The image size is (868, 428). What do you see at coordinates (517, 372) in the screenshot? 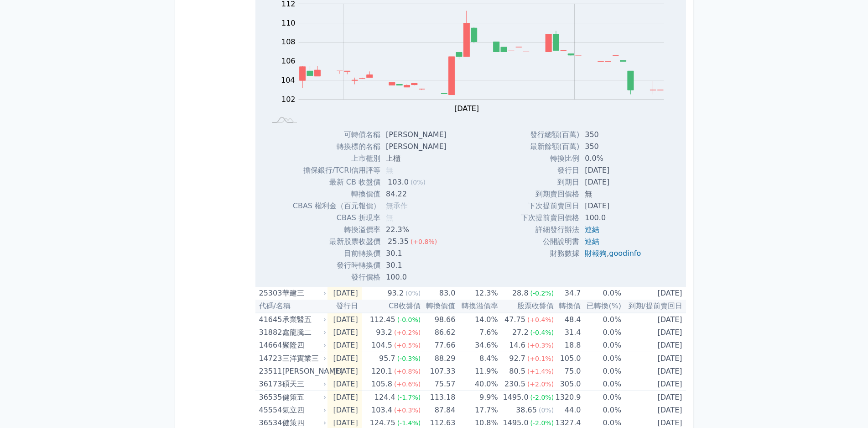
I see `div: 80.5` at bounding box center [517, 372].